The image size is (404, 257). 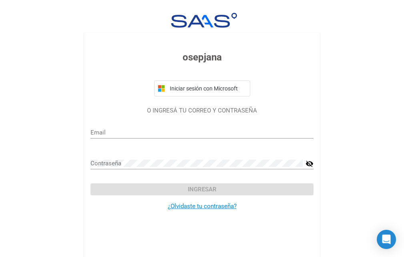 I want to click on h3: osepjana, so click(x=202, y=57).